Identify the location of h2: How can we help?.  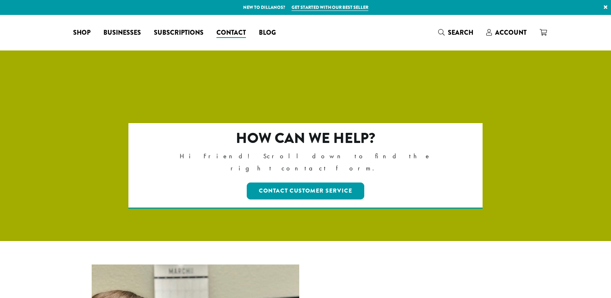
(305, 138).